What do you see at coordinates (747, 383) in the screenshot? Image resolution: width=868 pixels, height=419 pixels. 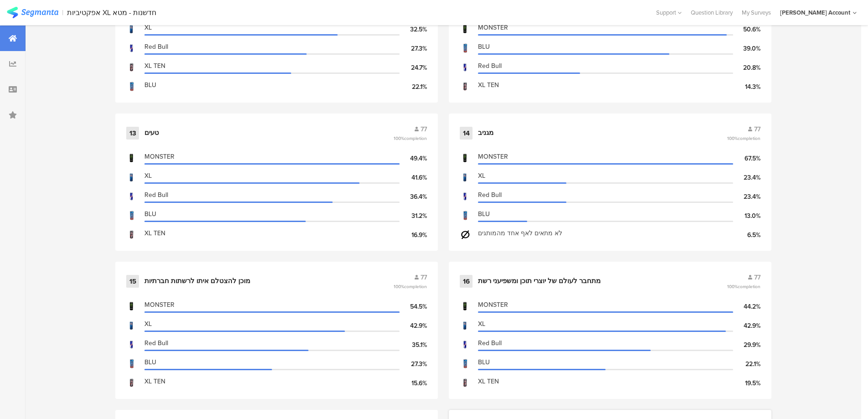 I see `div: 19.5%` at bounding box center [747, 383].